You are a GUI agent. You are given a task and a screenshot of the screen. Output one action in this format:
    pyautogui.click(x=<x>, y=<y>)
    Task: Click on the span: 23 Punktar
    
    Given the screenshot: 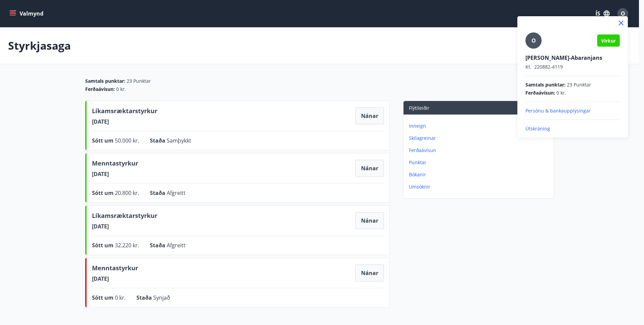 What is the action you would take?
    pyautogui.click(x=580, y=85)
    